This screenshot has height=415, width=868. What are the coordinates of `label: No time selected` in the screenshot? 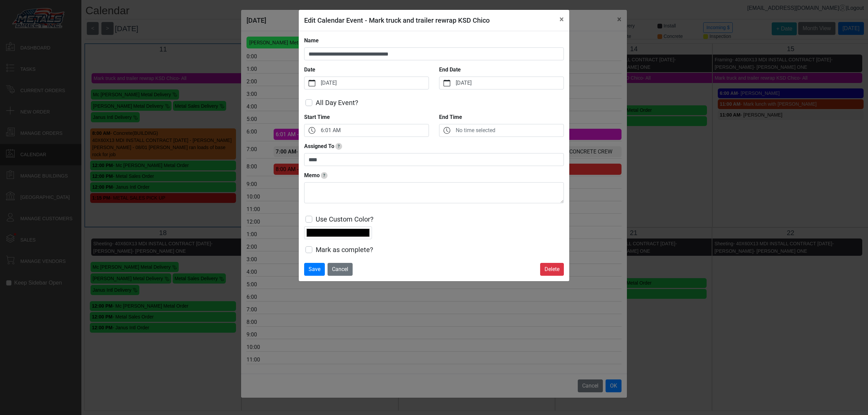 It's located at (509, 130).